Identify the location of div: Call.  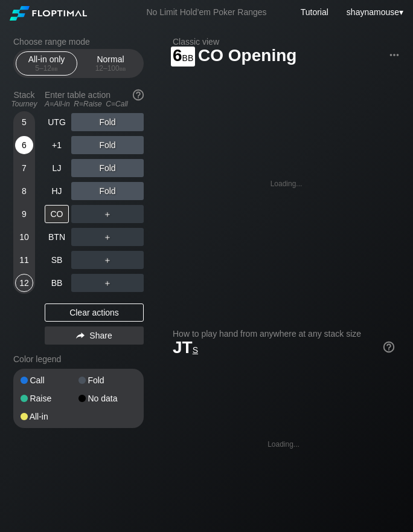
(50, 380).